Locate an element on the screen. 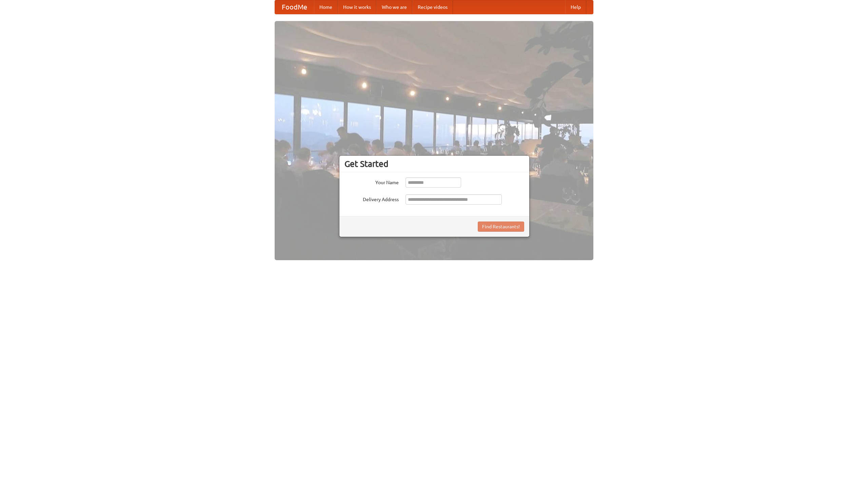 The height and width of the screenshot is (480, 868). a: Recipe videos is located at coordinates (432, 7).